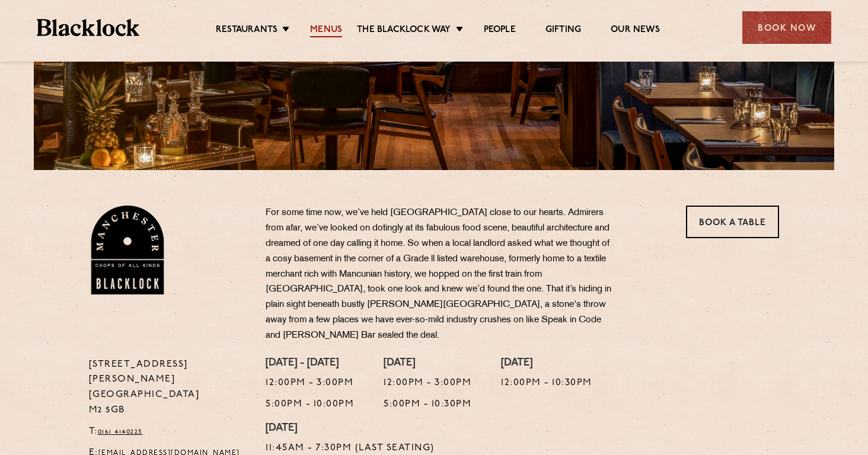 This screenshot has height=455, width=868. What do you see at coordinates (127, 250) in the screenshot?
I see `img: BL_Manchester_Logo-bleed.png` at bounding box center [127, 250].